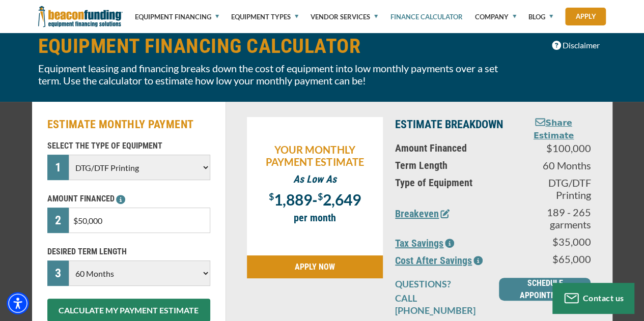  Describe the element at coordinates (422, 214) in the screenshot. I see `button: Breakeven` at that location.